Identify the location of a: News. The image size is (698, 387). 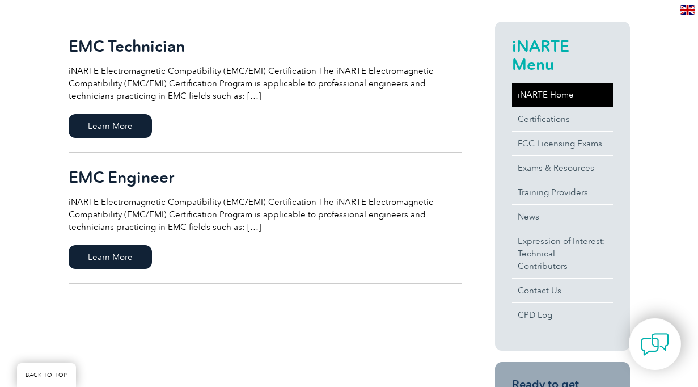
(562, 216).